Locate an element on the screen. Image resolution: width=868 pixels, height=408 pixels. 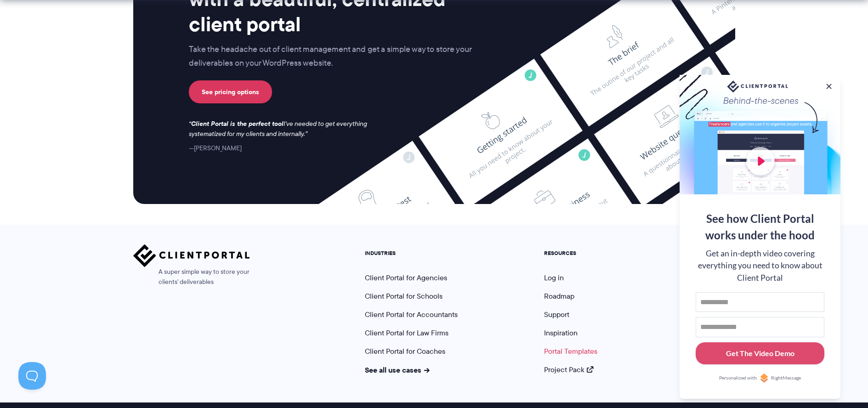
span: RightMessage is located at coordinates (786, 378).